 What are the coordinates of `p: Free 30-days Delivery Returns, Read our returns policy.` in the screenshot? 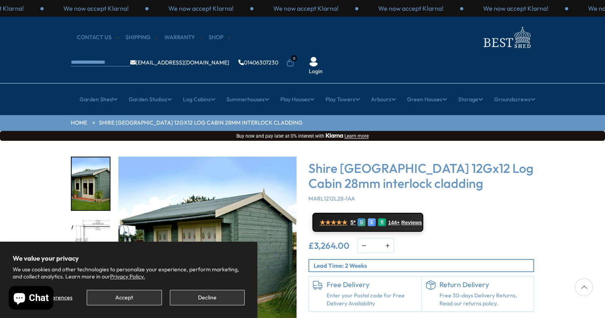 It's located at (484, 299).